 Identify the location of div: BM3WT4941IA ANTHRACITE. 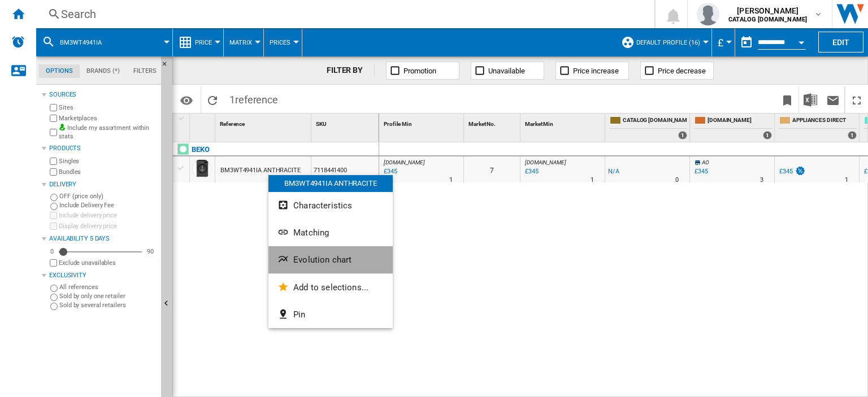
(331, 183).